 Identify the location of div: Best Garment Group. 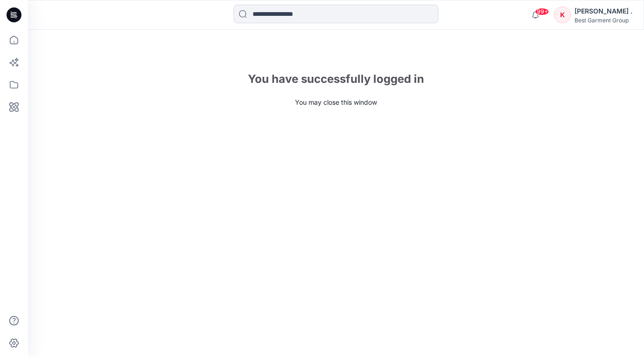
(604, 20).